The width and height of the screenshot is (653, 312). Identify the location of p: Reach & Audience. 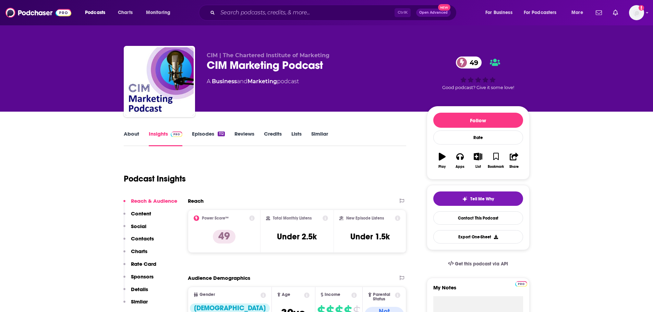
(154, 201).